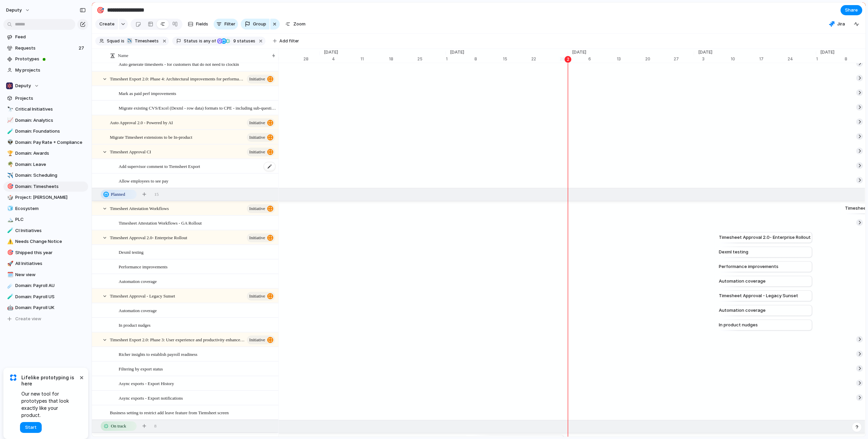 This screenshot has width=868, height=439. I want to click on span: is, so click(123, 41).